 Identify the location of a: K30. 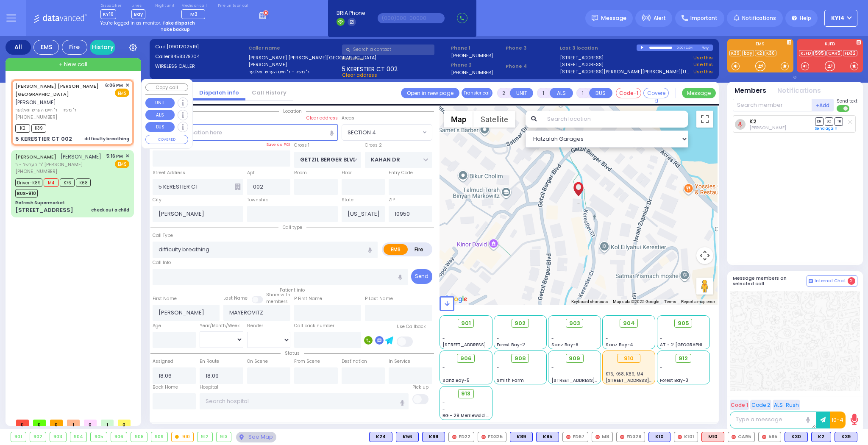
(771, 53).